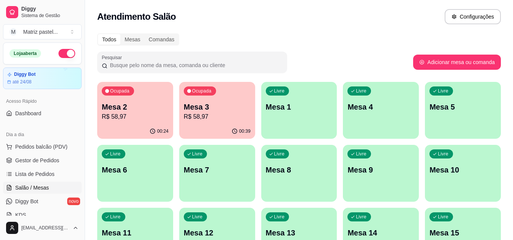  Describe the element at coordinates (42, 188) in the screenshot. I see `a: Salão / Mesas` at that location.